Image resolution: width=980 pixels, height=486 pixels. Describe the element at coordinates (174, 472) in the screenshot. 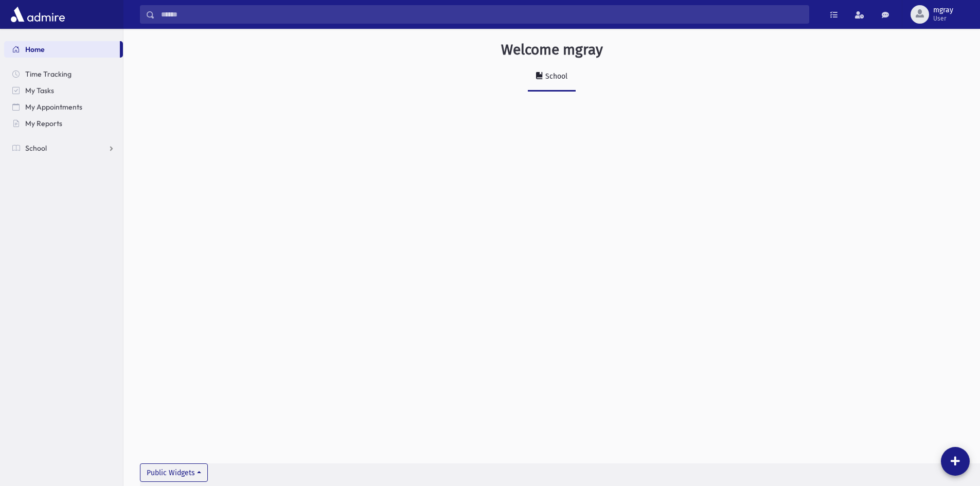

I see `button: Public Widgets` at that location.